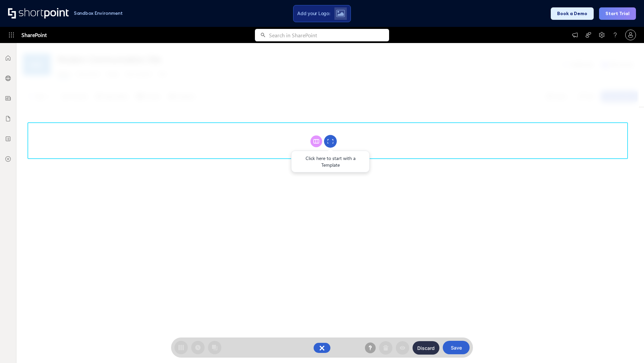 This screenshot has width=644, height=363. Describe the element at coordinates (426, 348) in the screenshot. I see `button: Discard` at that location.